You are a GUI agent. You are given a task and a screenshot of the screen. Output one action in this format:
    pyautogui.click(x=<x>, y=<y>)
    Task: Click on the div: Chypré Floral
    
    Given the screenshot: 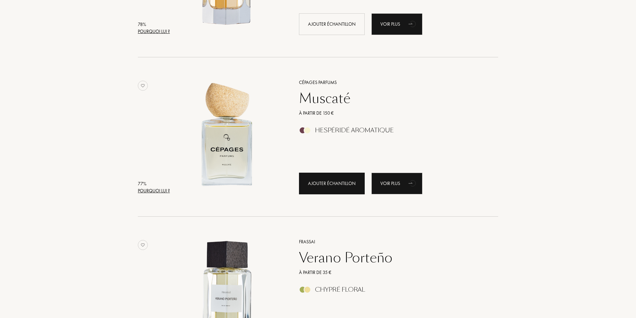 What is the action you would take?
    pyautogui.click(x=340, y=290)
    